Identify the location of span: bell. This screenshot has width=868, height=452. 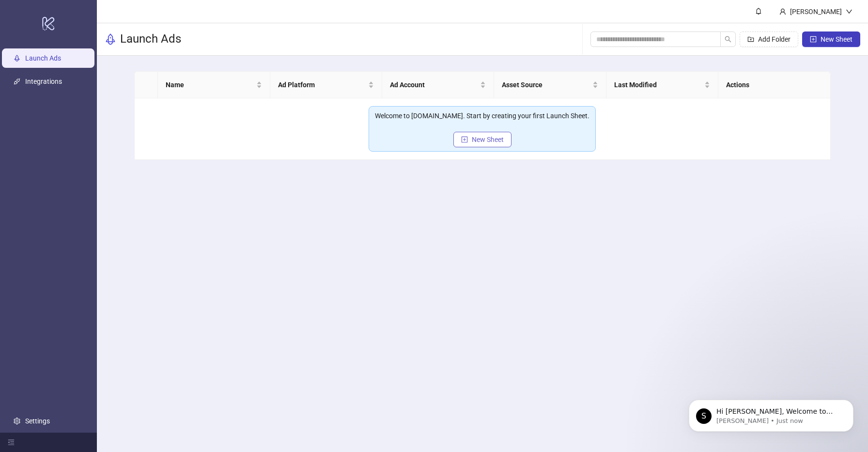
(758, 11).